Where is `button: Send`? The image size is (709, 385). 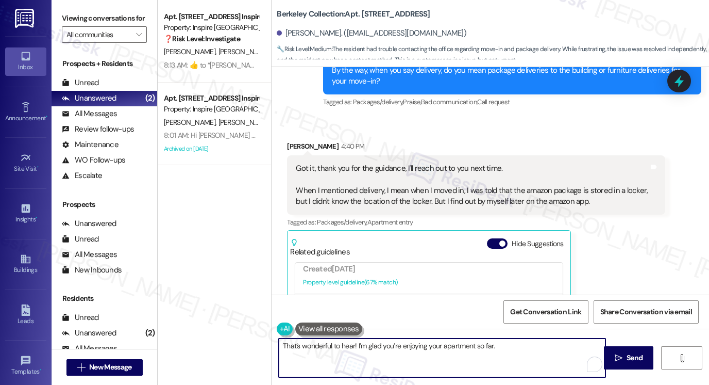 button: Send is located at coordinates (629, 357).